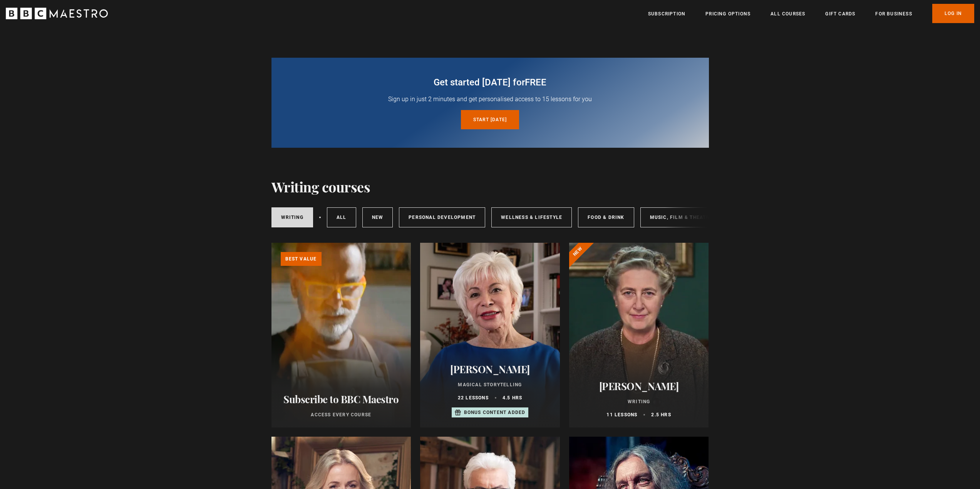 The width and height of the screenshot is (980, 489). I want to click on p: 22 lessons, so click(473, 398).